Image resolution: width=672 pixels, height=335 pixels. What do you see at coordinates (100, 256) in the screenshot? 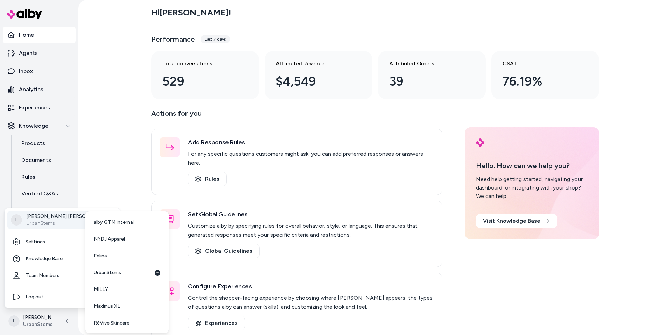
I see `span: Felina` at bounding box center [100, 256].